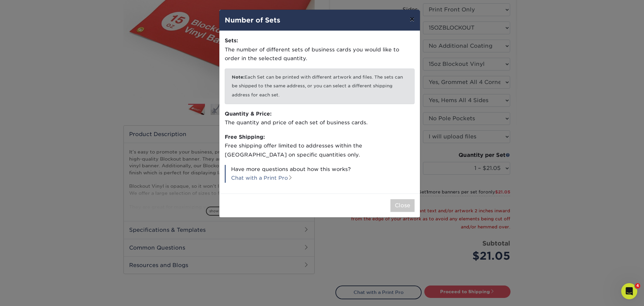  What do you see at coordinates (238, 77) in the screenshot?
I see `b: Note:` at bounding box center [238, 77].